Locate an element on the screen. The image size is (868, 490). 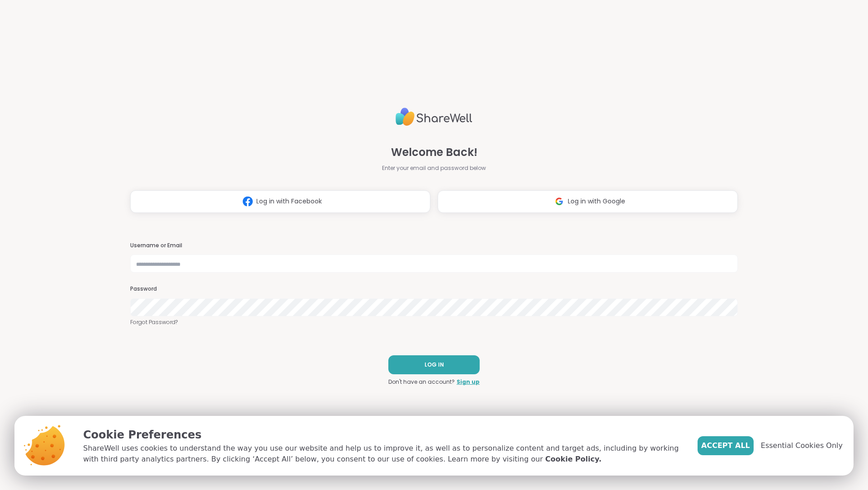
a: Forgot Password? is located at coordinates (434, 322).